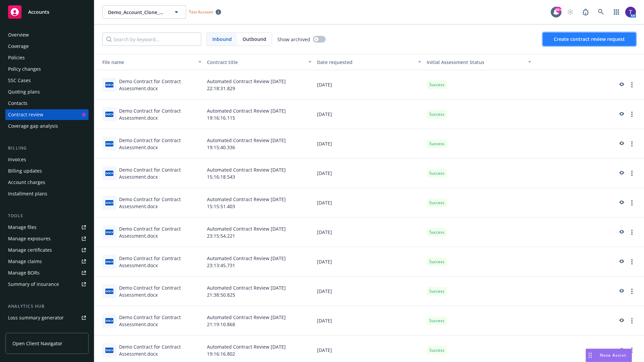 The width and height of the screenshot is (644, 362). Describe the element at coordinates (137, 12) in the screenshot. I see `span: Demo_Account_Clone_QA_CR_Tests_Demo` at that location.